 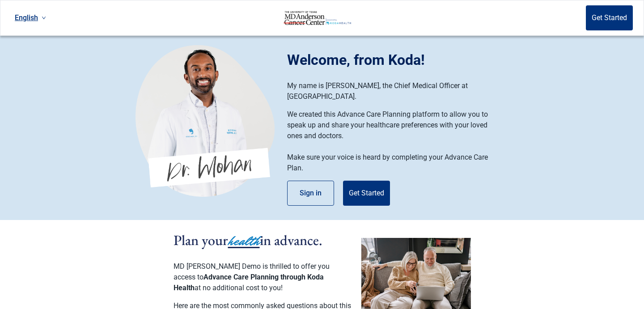 What do you see at coordinates (44, 18) in the screenshot?
I see `span: down` at bounding box center [44, 18].